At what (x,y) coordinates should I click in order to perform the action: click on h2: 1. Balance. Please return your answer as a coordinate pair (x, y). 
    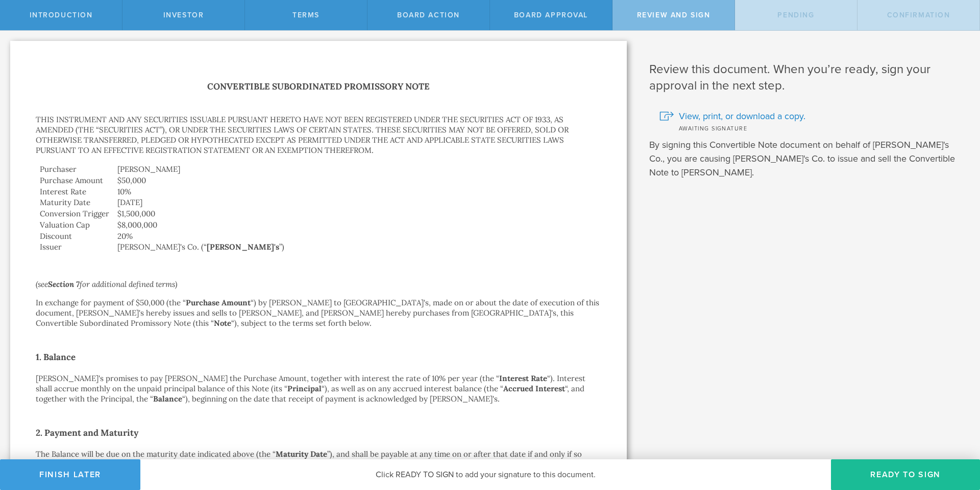
    Looking at the image, I should click on (319, 357).